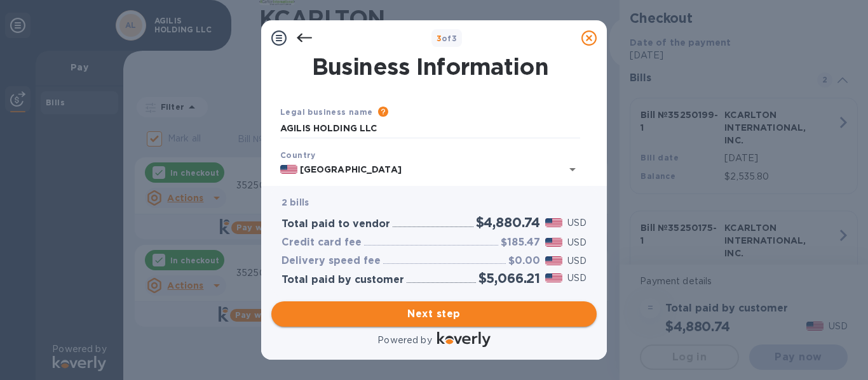 The height and width of the screenshot is (380, 868). I want to click on input: Enter legal business name, so click(431, 129).